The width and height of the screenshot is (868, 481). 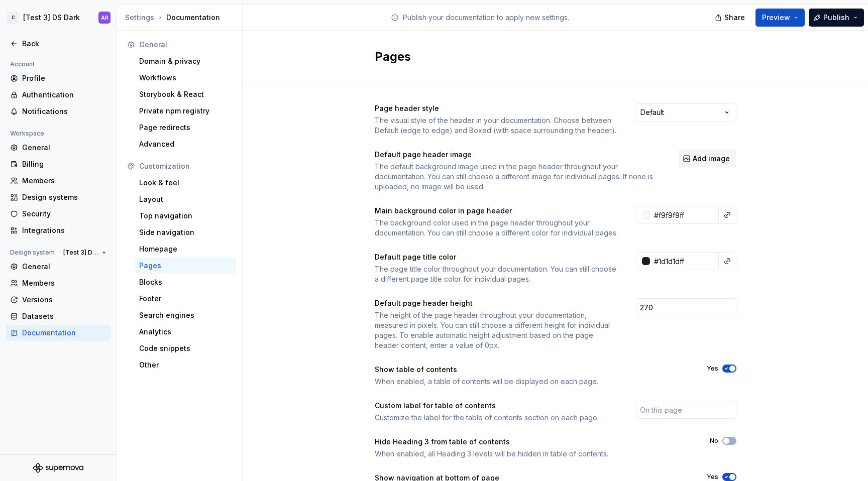 What do you see at coordinates (64, 111) in the screenshot?
I see `div: Notifications` at bounding box center [64, 111].